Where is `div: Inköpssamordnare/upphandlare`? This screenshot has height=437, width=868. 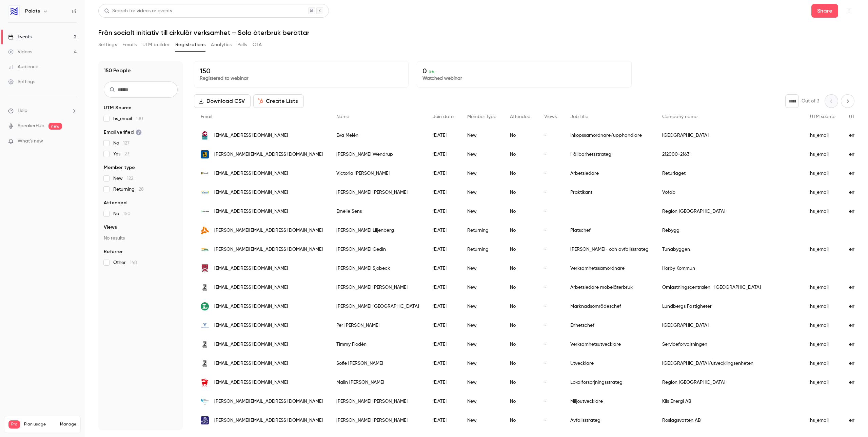 div: Inköpssamordnare/upphandlare is located at coordinates (610, 135).